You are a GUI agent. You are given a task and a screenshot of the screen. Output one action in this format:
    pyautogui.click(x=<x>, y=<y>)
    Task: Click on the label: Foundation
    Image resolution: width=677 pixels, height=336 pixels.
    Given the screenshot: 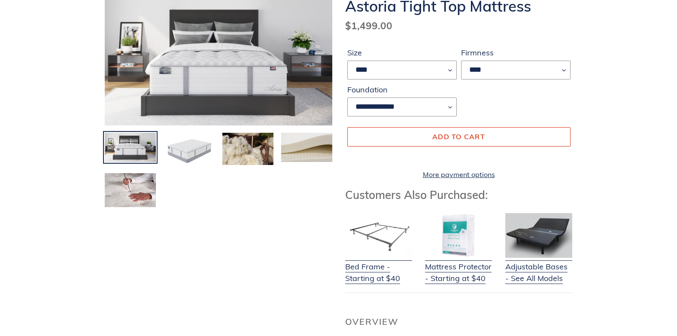 What is the action you would take?
    pyautogui.click(x=402, y=89)
    